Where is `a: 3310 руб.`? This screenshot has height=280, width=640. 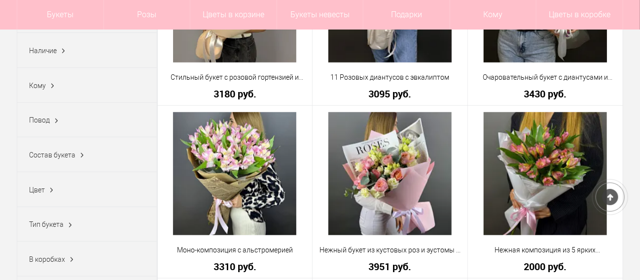 a: 3310 руб. is located at coordinates (235, 267).